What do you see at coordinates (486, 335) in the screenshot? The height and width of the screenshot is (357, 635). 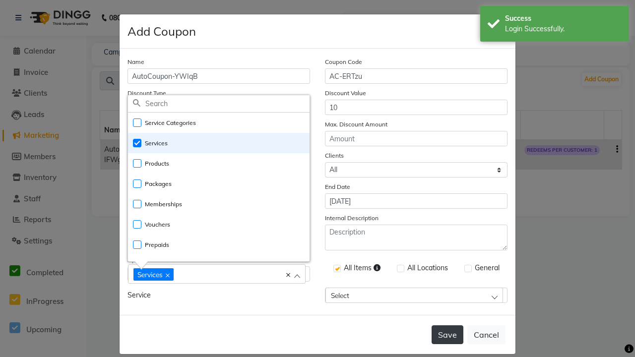 I see `button: Cancel` at bounding box center [486, 335].